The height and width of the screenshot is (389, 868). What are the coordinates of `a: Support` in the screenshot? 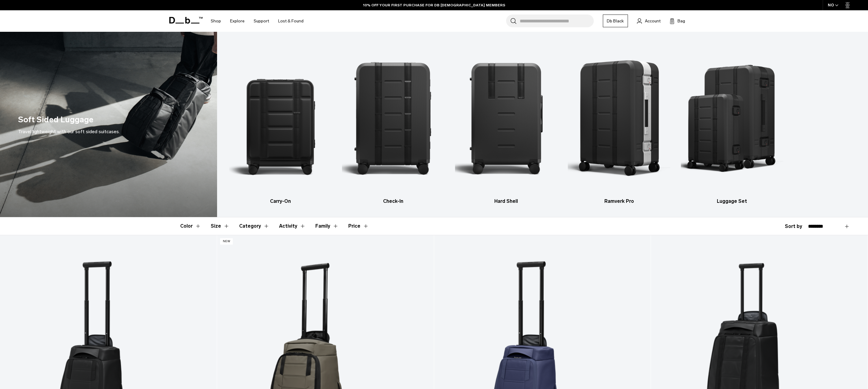 It's located at (261, 21).